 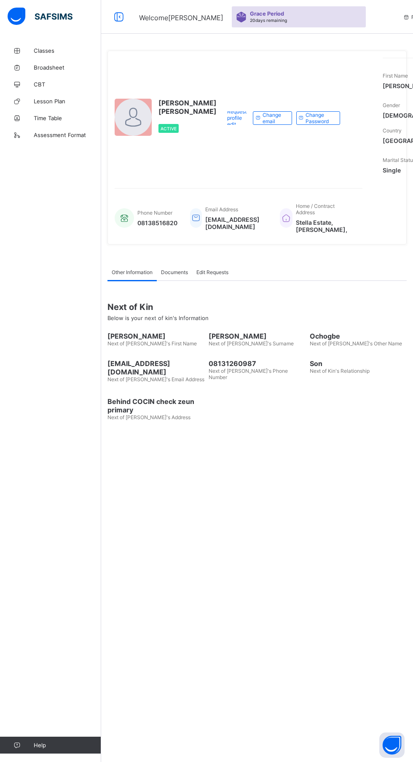 What do you see at coordinates (392, 745) in the screenshot?
I see `button: Open asap` at bounding box center [392, 745].